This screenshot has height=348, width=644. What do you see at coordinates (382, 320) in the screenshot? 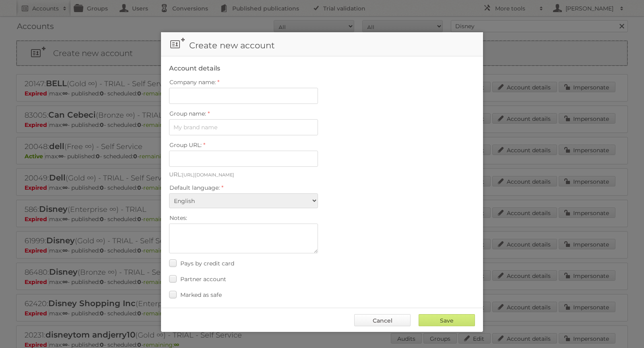
I see `a: Cancel` at bounding box center [382, 320].